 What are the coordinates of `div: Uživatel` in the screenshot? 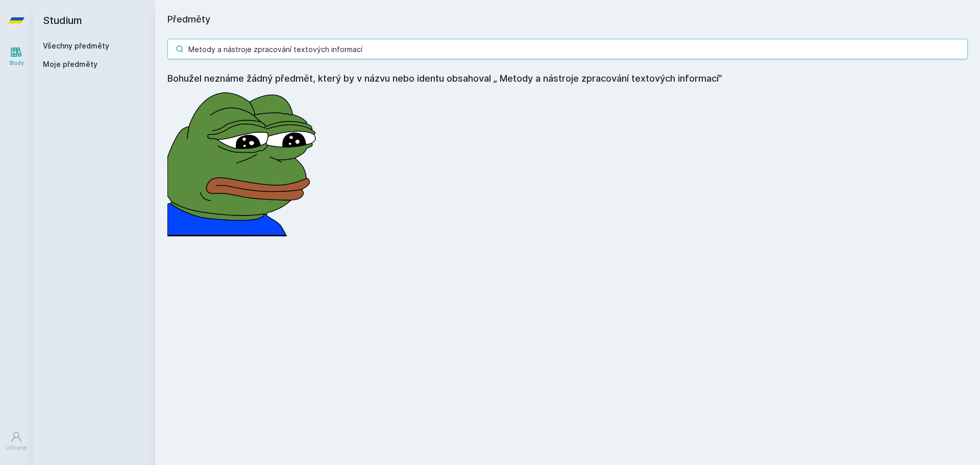 It's located at (17, 448).